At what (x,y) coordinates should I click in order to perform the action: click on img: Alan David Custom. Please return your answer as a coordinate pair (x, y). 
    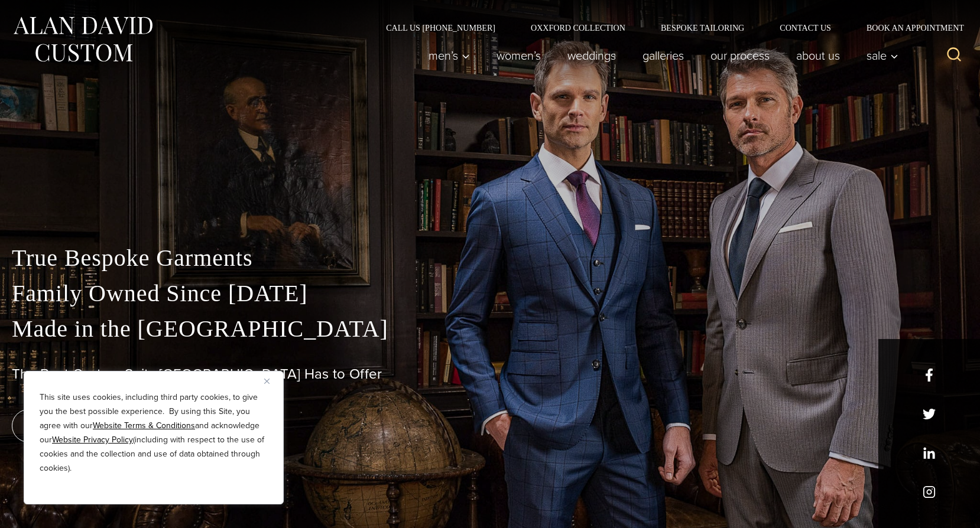
    Looking at the image, I should click on (83, 39).